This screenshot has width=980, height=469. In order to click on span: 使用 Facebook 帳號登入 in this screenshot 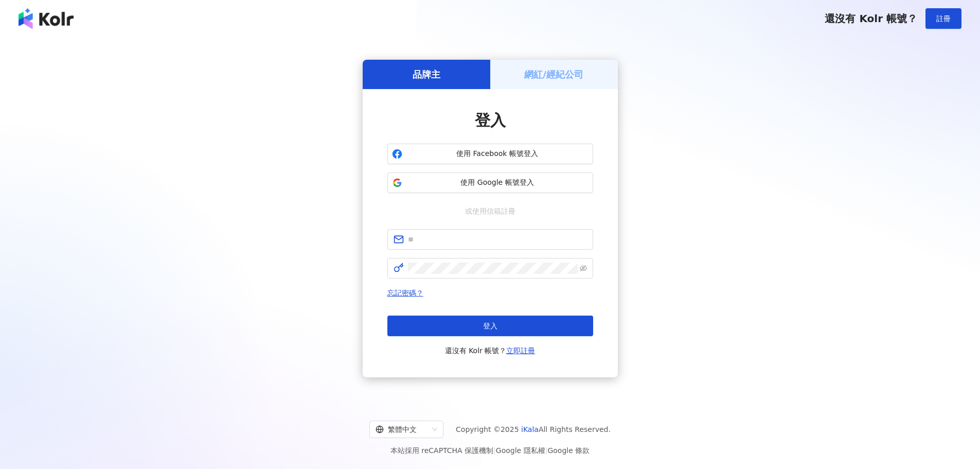, I will do `click(498, 154)`.